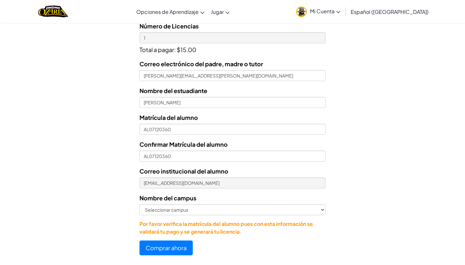 This screenshot has height=265, width=465. Describe the element at coordinates (201, 64) in the screenshot. I see `label: Correo electrónico del padre, madre o tutor` at that location.